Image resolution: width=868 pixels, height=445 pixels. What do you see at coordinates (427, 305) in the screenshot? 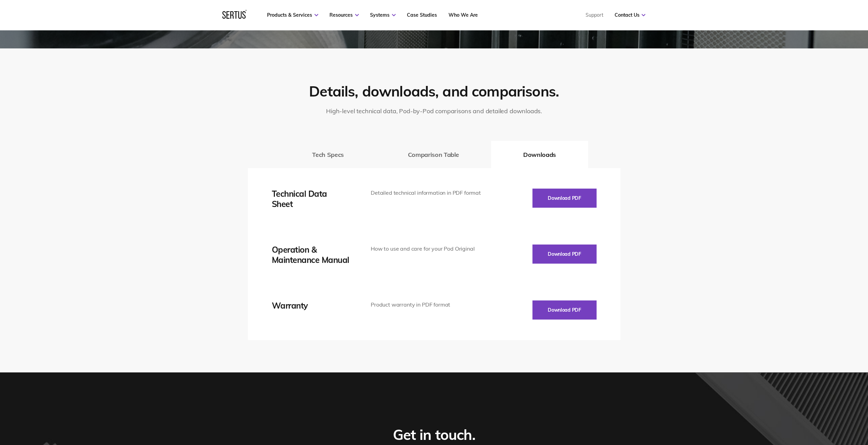
I see `div: Product warranty in PDF format` at bounding box center [427, 305].